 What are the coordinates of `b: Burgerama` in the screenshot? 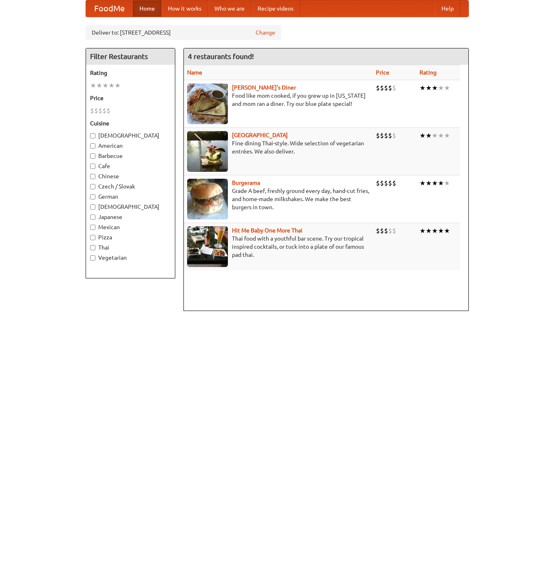 It's located at (246, 183).